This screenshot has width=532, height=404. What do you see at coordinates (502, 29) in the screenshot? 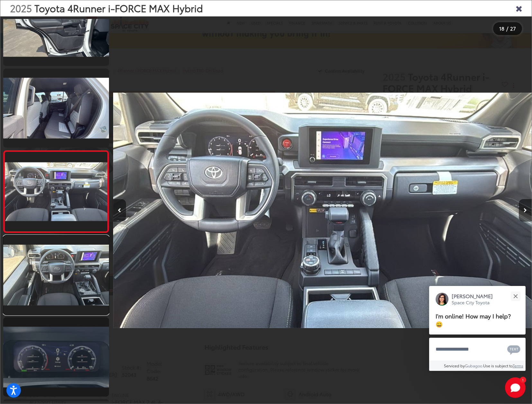
I see `span: 18` at bounding box center [502, 29].